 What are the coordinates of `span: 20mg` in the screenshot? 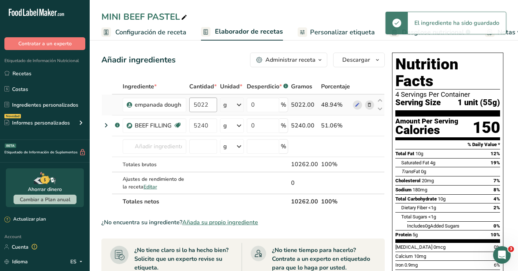 It's located at (427, 181).